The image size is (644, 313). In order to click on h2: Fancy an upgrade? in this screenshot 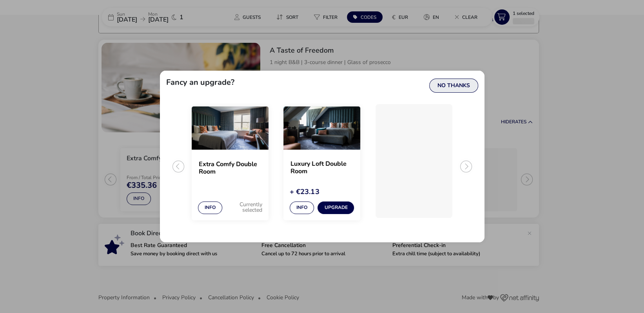, I will do `click(200, 82)`.